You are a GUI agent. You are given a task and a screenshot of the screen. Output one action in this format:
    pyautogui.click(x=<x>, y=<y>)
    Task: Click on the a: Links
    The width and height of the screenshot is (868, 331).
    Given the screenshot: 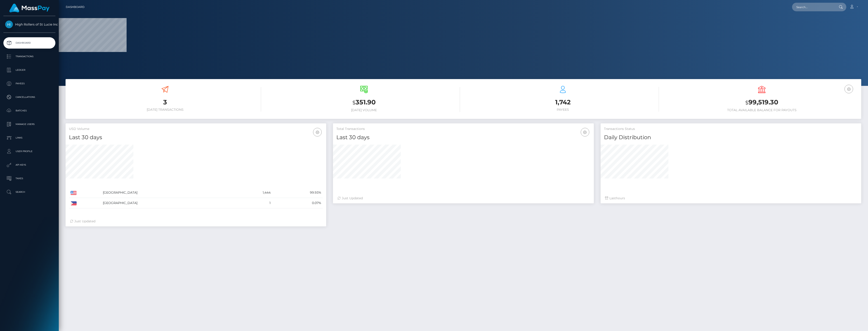 What is the action you would take?
    pyautogui.click(x=30, y=138)
    